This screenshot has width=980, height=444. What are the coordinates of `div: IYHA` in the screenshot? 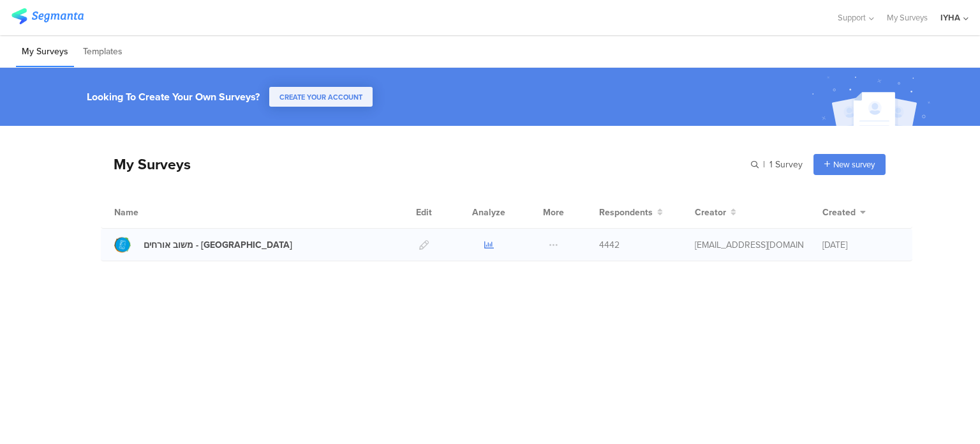 It's located at (950, 17).